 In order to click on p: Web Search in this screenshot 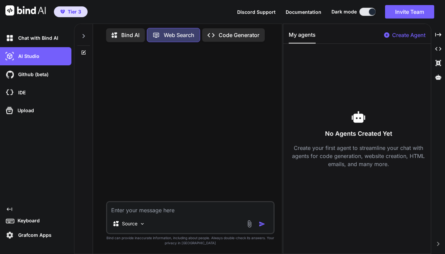, I will do `click(179, 35)`.